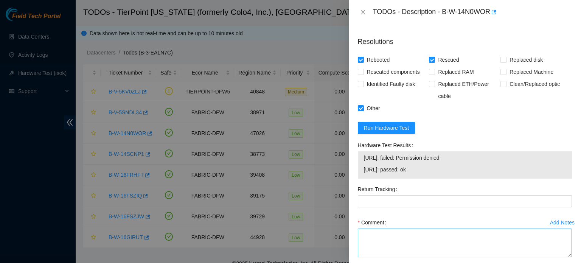 Image resolution: width=581 pixels, height=263 pixels. What do you see at coordinates (363, 12) in the screenshot?
I see `span: close` at bounding box center [363, 12].